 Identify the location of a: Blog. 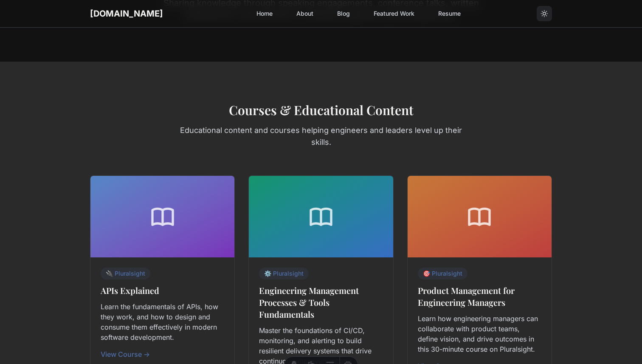
(343, 13).